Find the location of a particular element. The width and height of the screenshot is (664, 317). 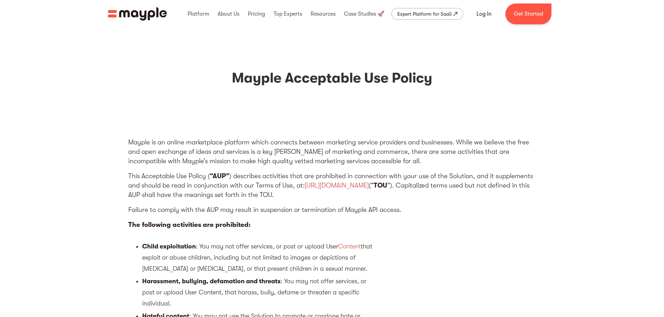

li: : You may not offer services, or post or upload User that exploit or abuse children, including bu... is located at coordinates (257, 258).